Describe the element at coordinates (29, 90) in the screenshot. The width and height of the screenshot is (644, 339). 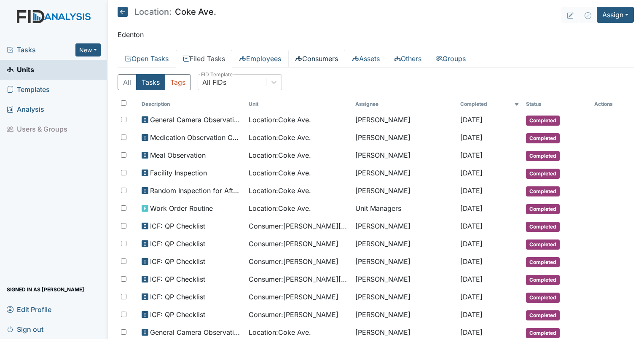
I see `span: Templates` at that location.